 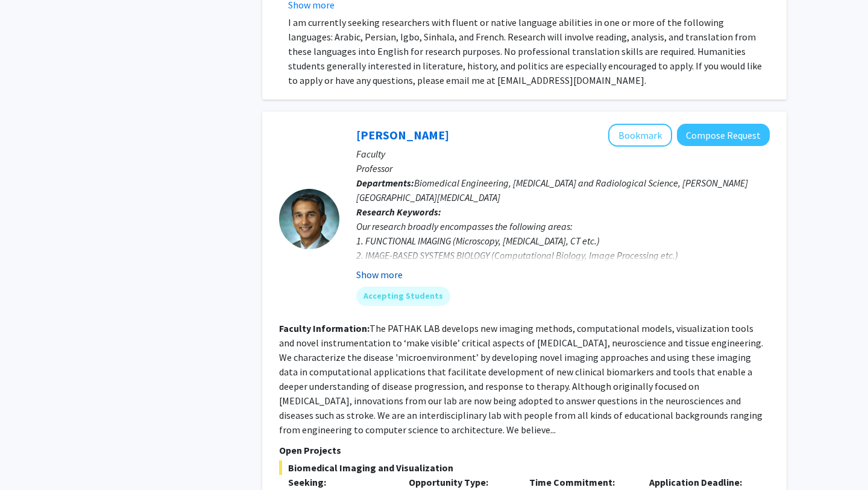 I want to click on p: Application Deadline:, so click(x=701, y=482).